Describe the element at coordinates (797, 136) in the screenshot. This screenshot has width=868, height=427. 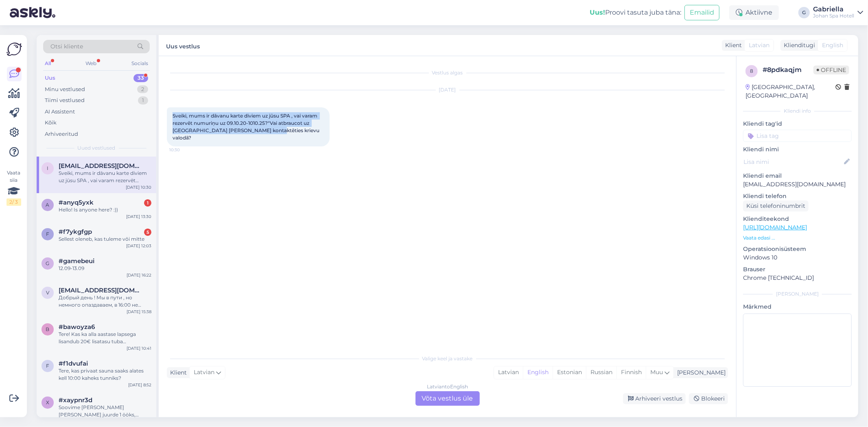
I see `input: Lisa tag` at that location.